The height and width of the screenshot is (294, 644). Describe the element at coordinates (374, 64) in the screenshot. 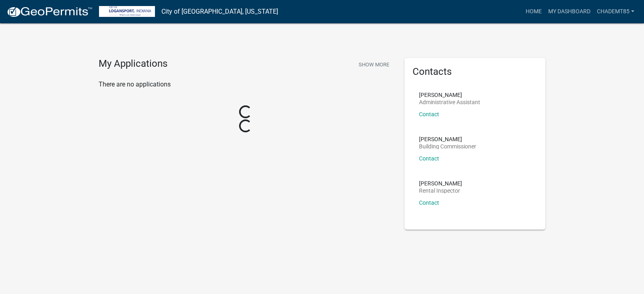

I see `button: Show More` at that location.